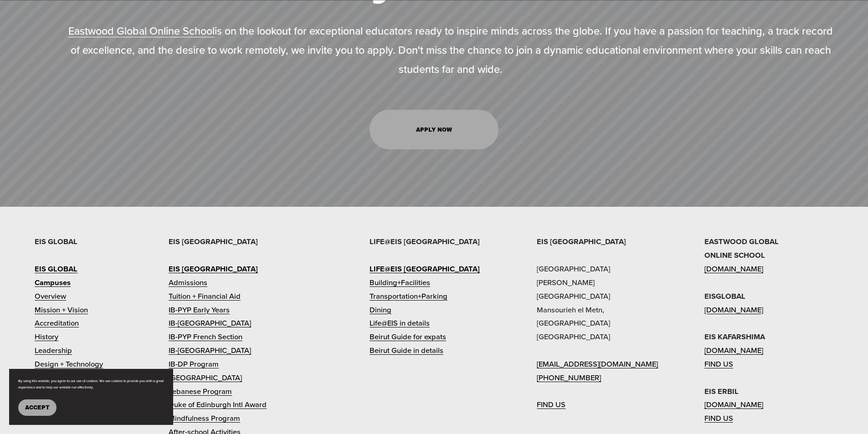  I want to click on p: is on the lookout for exceptional educators ready to inspire minds across the globe. If you have ..., so click(451, 50).